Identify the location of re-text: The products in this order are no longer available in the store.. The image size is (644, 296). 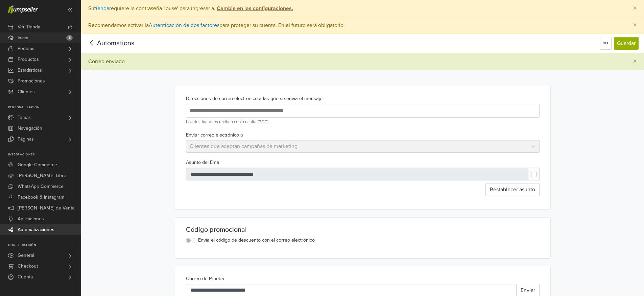
(155, 183).